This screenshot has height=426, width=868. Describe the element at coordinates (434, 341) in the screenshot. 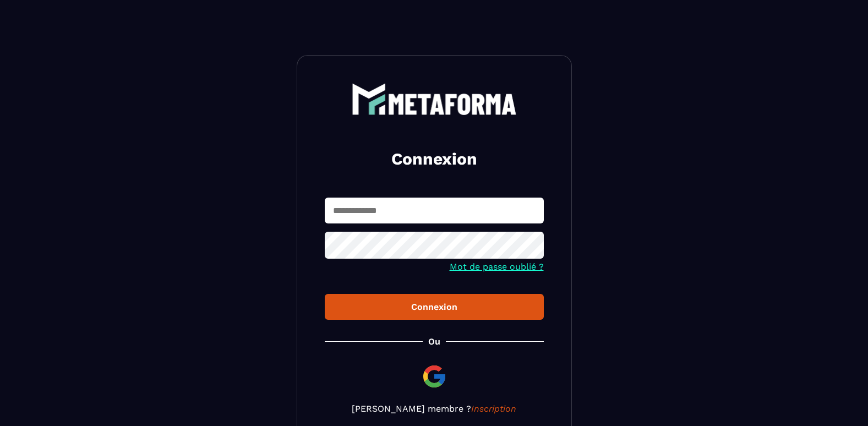

I see `p: Ou` at that location.